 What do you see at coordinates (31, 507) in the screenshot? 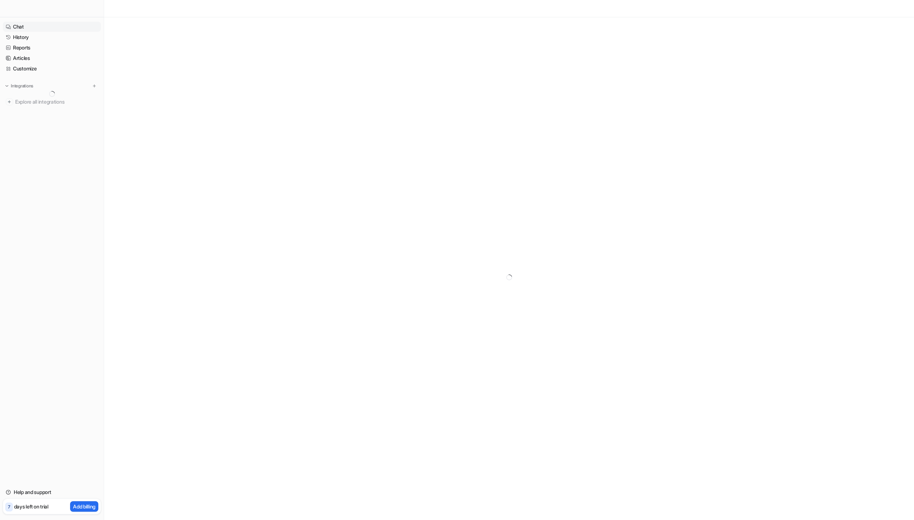
I see `p: days left on trial` at bounding box center [31, 507].